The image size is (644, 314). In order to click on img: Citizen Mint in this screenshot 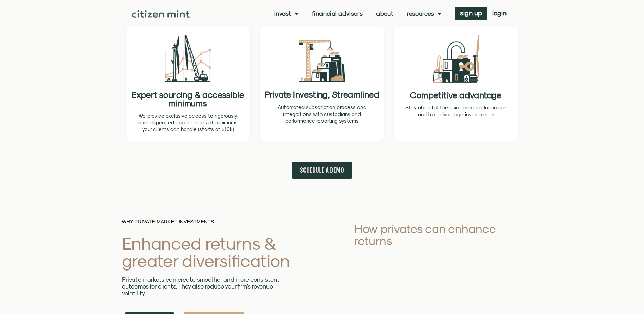, I will do `click(161, 14)`.